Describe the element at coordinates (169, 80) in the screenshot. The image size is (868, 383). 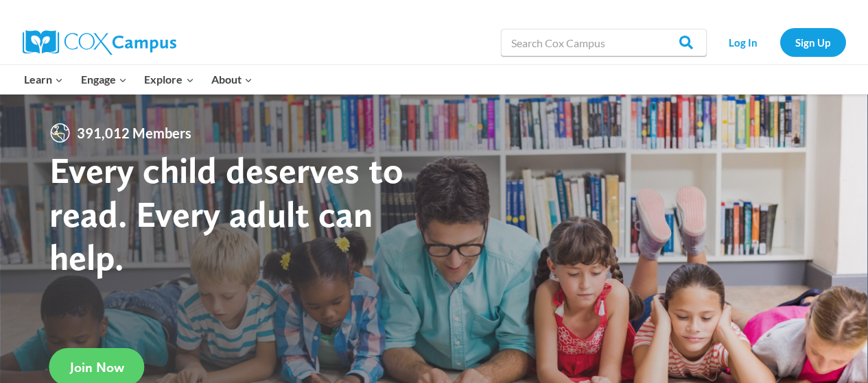
I see `span: Explore` at that location.